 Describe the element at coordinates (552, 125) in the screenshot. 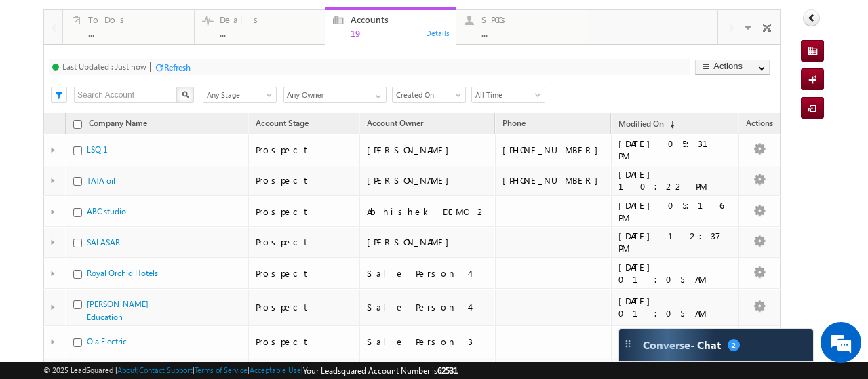

I see `a: Phone` at that location.